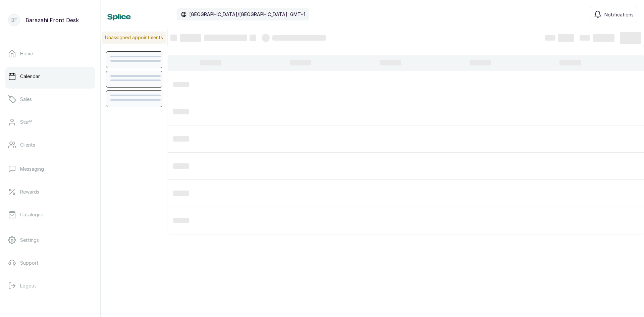  What do you see at coordinates (26, 54) in the screenshot?
I see `p: Home` at bounding box center [26, 54].